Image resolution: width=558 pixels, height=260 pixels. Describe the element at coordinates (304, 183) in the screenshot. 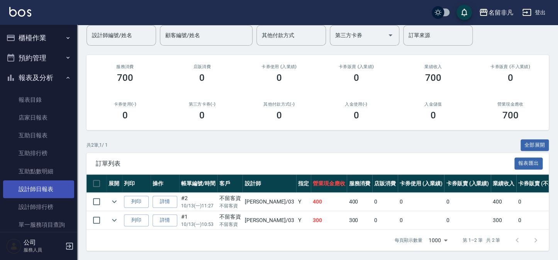

I see `th: 指定` at that location.